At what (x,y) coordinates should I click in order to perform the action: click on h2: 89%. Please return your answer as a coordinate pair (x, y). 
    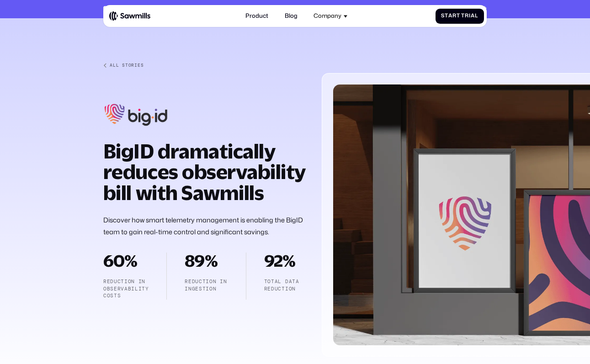
    Looking at the image, I should click on (206, 261).